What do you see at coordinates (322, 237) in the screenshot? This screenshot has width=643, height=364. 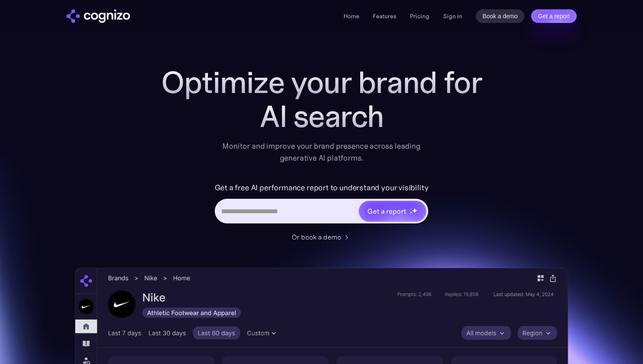 I see `a: Or book a demo` at bounding box center [322, 237].